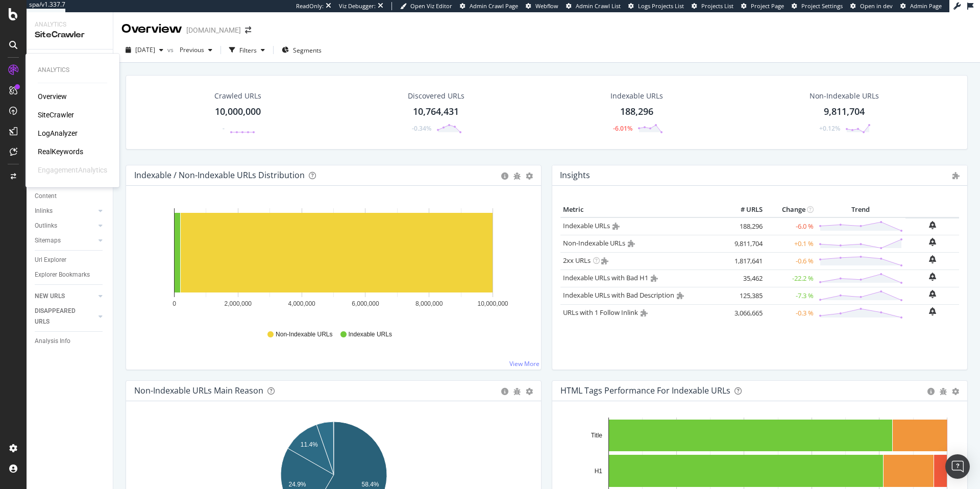 The height and width of the screenshot is (489, 980). What do you see at coordinates (44, 211) in the screenshot?
I see `div: Inlinks` at bounding box center [44, 211].